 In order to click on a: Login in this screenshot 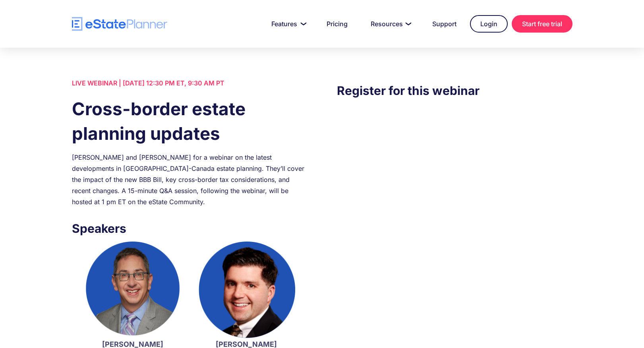, I will do `click(489, 24)`.